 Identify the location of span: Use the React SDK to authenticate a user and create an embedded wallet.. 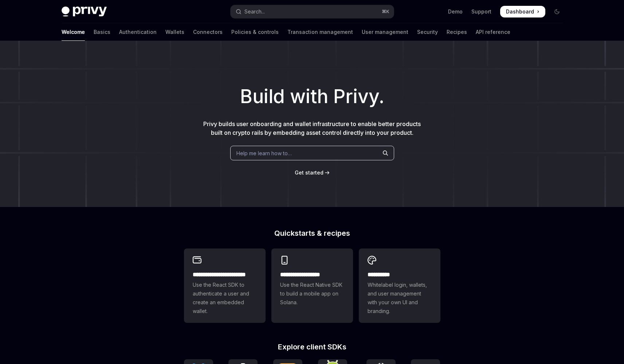
(225, 298).